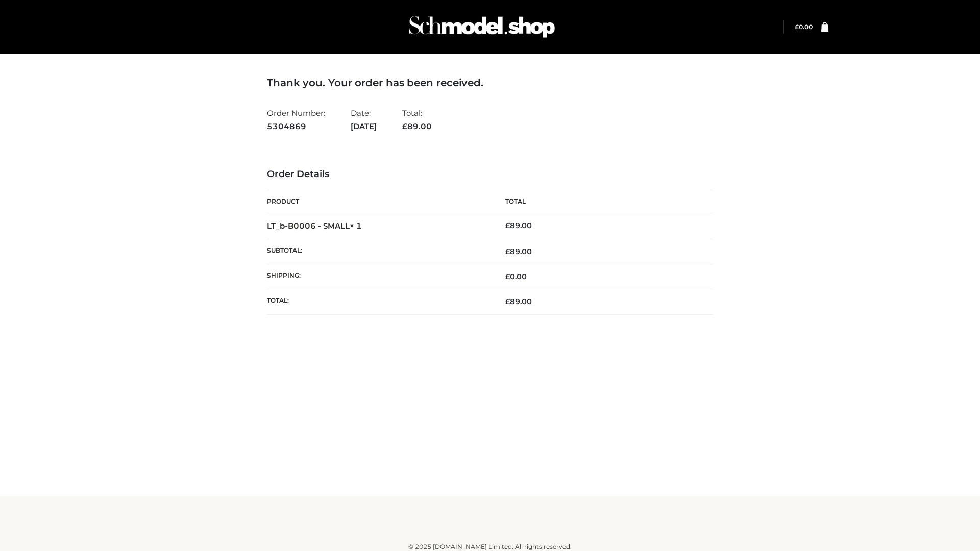  What do you see at coordinates (490, 175) in the screenshot?
I see `h3: Order Details` at bounding box center [490, 175].